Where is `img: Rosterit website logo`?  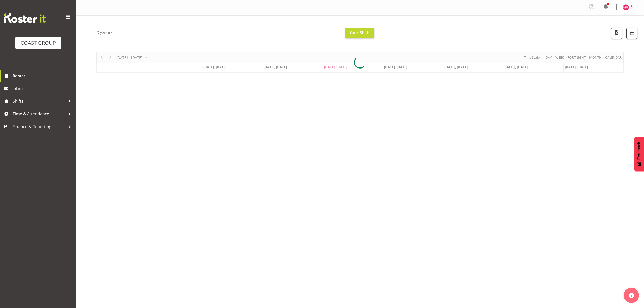
img: Rosterit website logo is located at coordinates (25, 18).